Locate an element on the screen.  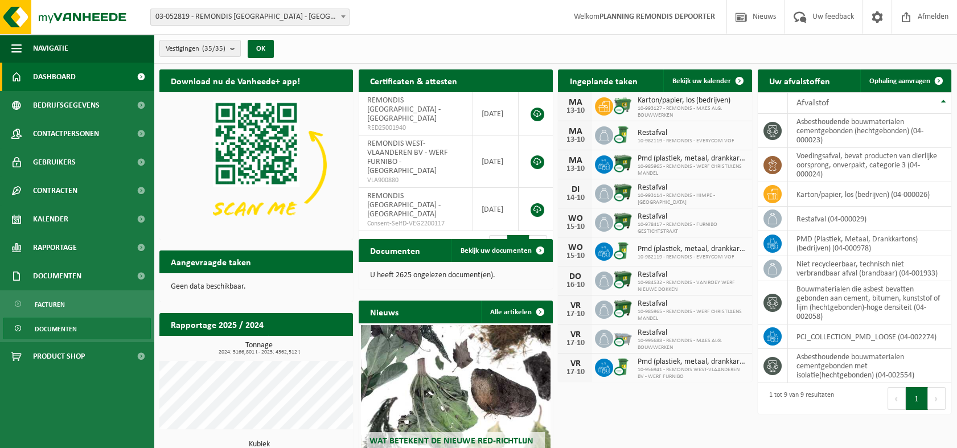
h2: Documenten is located at coordinates (395, 250).